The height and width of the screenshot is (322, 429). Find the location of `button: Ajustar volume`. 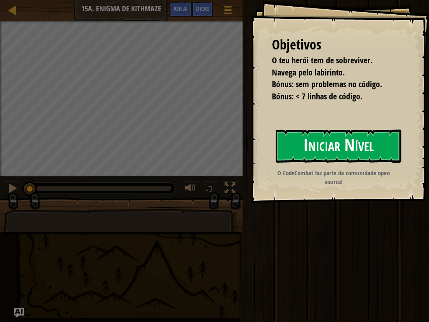

button: Ajustar volume is located at coordinates (191, 189).